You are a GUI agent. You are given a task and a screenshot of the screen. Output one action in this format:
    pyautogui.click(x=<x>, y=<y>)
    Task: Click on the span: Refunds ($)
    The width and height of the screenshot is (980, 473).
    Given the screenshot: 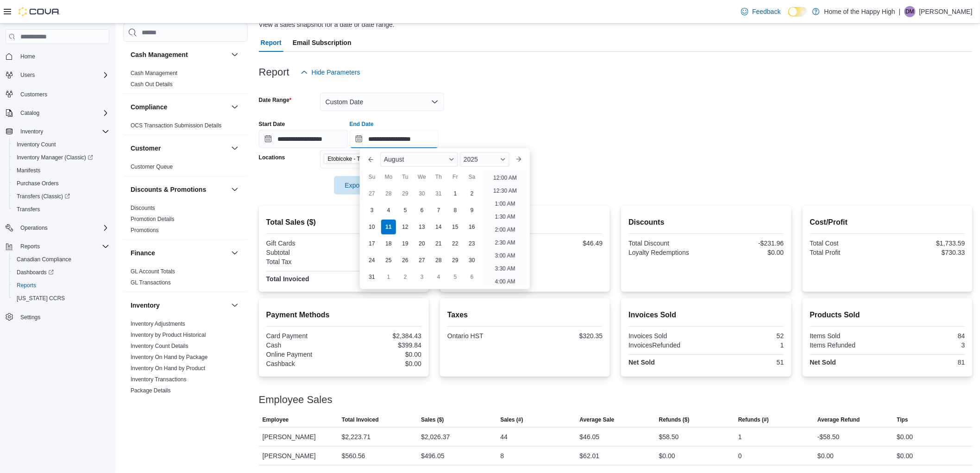 What is the action you would take?
    pyautogui.click(x=674, y=420)
    